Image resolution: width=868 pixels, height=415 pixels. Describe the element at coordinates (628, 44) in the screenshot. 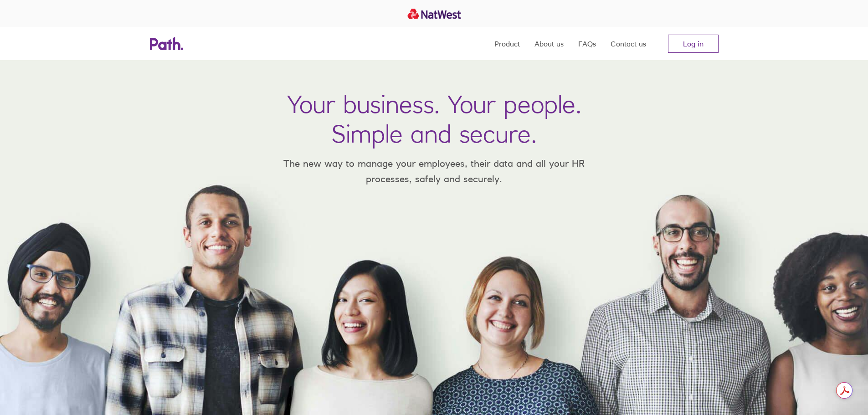

I see `a: Contact us` at that location.